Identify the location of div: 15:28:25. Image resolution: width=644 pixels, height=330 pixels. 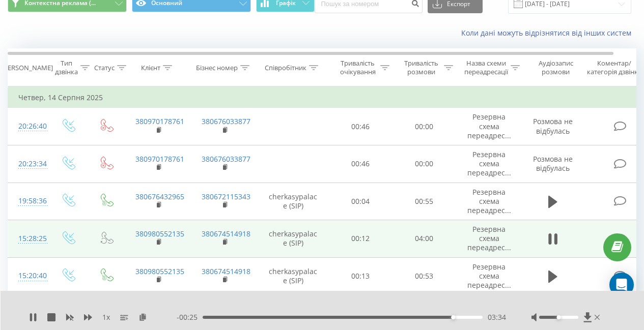
(28, 238).